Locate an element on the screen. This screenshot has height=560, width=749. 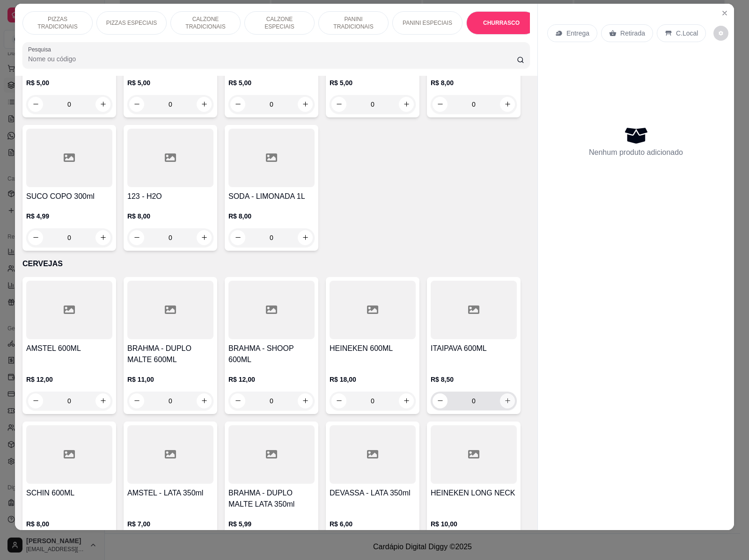
p: R$ 4,99 is located at coordinates (69, 216).